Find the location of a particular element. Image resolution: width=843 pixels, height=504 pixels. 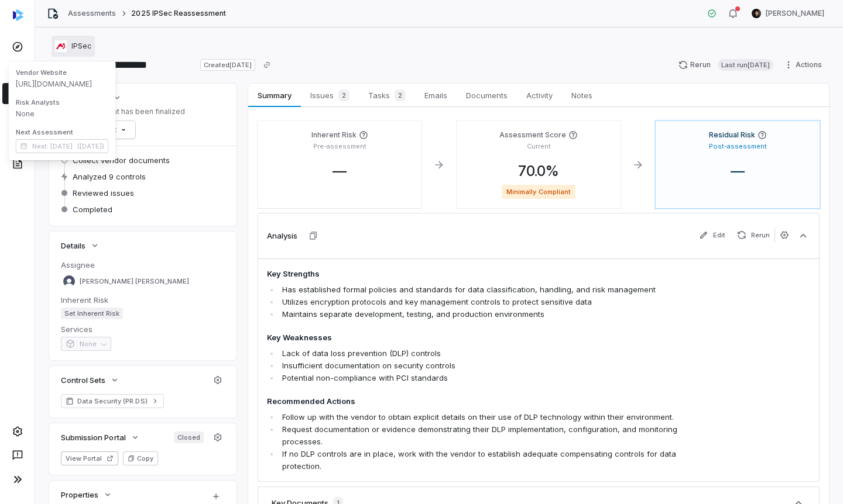

span: Activity is located at coordinates (539, 95).